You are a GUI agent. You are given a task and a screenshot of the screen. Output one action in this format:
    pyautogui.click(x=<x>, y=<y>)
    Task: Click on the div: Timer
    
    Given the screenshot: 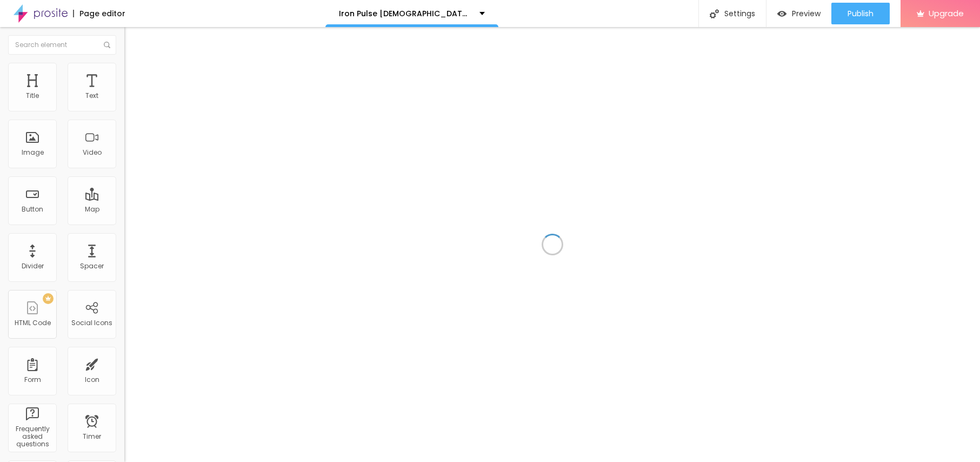 What is the action you would take?
    pyautogui.click(x=92, y=436)
    